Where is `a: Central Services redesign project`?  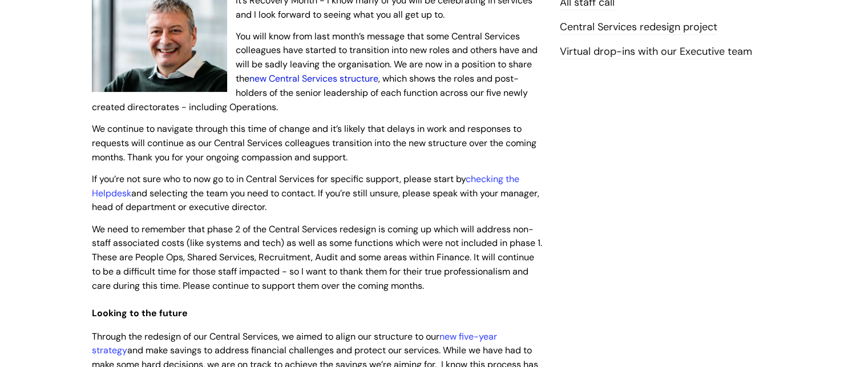 a: Central Services redesign project is located at coordinates (638, 28).